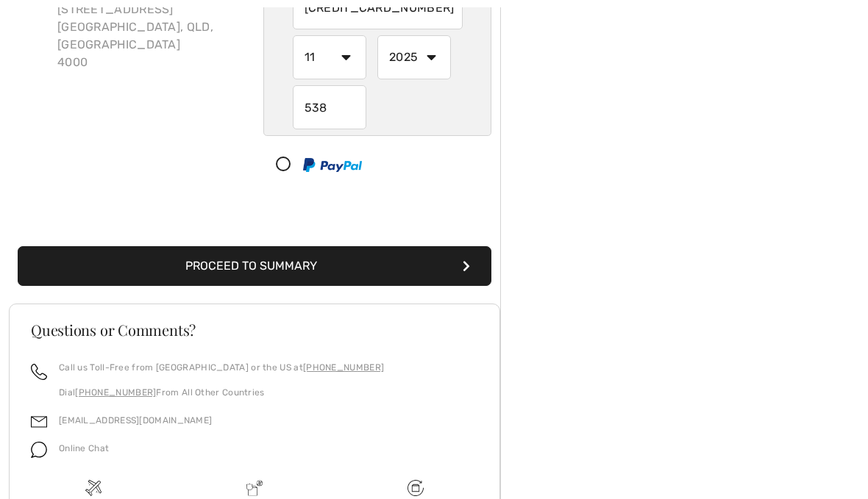  Describe the element at coordinates (39, 422) in the screenshot. I see `img: email` at that location.